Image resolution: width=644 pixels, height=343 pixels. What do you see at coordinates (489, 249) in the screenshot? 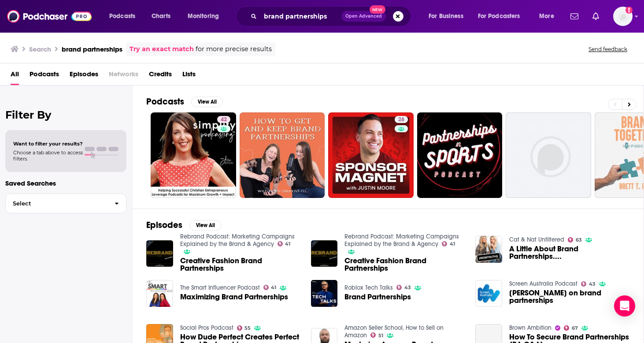
I see `img: A Little About Brand Partnerships....` at bounding box center [489, 249].